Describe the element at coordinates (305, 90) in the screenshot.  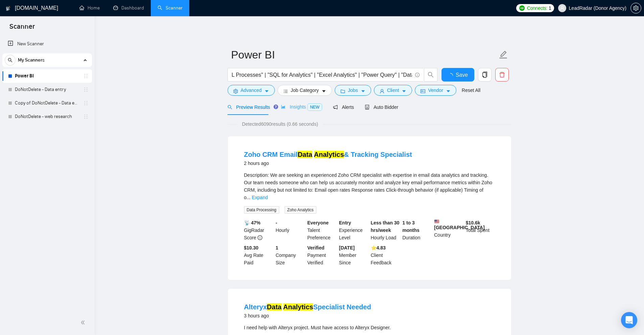
I see `button: barsJob Categorycaret-down` at that location.